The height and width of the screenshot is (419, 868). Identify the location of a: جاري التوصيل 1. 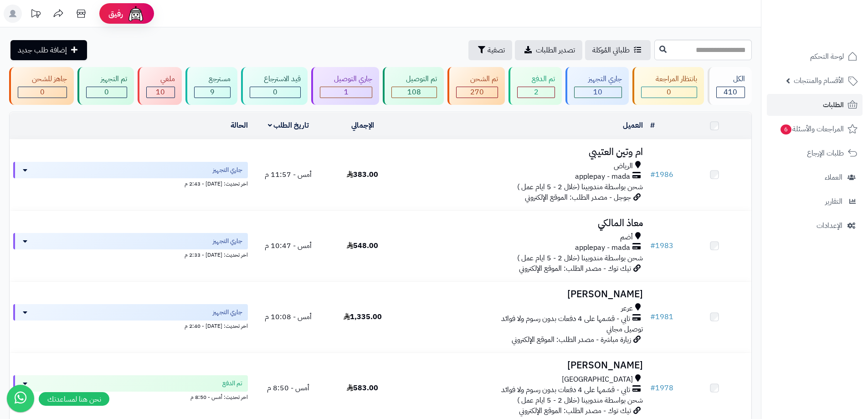
(345, 85).